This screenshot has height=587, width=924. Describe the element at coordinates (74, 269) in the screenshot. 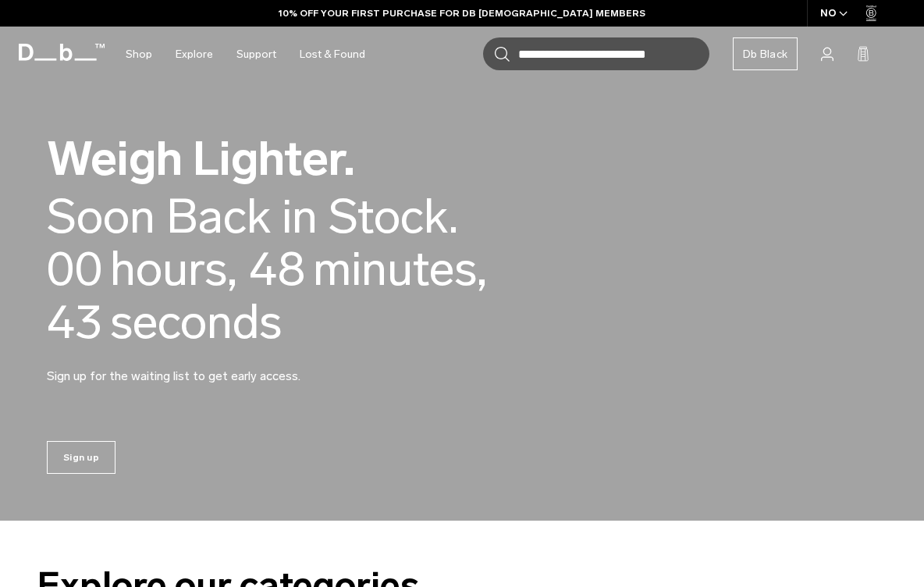

I see `span: 00` at that location.